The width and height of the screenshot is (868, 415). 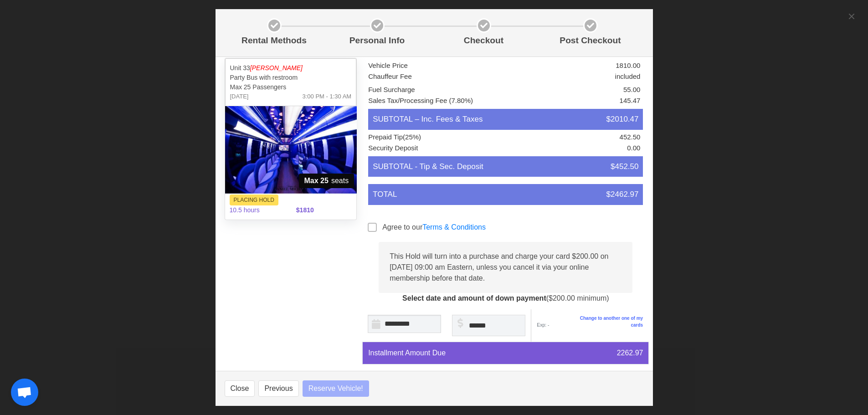 I want to click on span: Reserve Vehicle!, so click(x=336, y=389).